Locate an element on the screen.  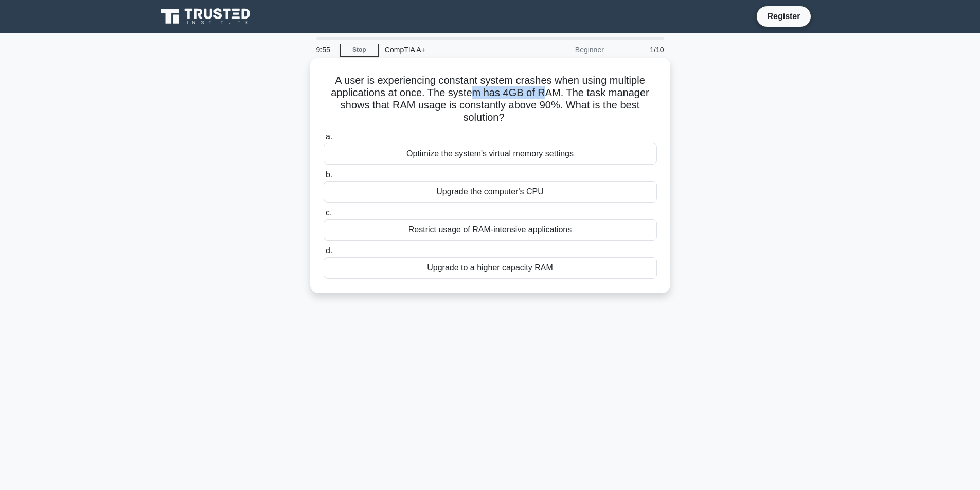
div: Optimize the system's virtual memory settings is located at coordinates (490, 154).